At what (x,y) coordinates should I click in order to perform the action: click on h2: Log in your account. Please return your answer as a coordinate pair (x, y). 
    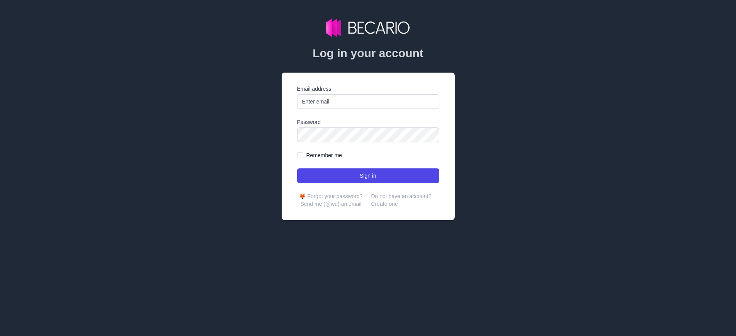
    Looking at the image, I should click on (368, 53).